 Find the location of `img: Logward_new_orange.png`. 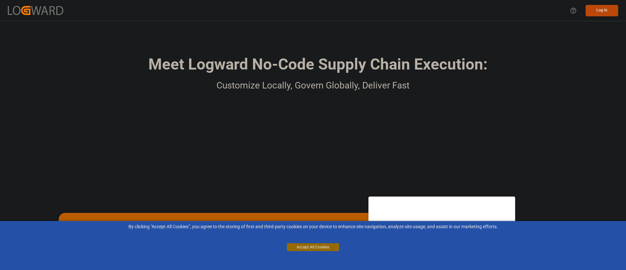

img: Logward_new_orange.png is located at coordinates (36, 10).